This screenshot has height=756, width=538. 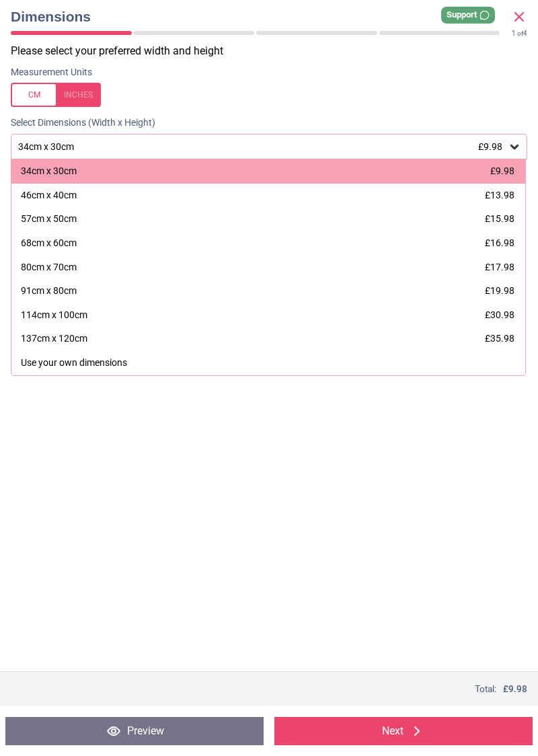 I want to click on span: £17.98, so click(x=499, y=267).